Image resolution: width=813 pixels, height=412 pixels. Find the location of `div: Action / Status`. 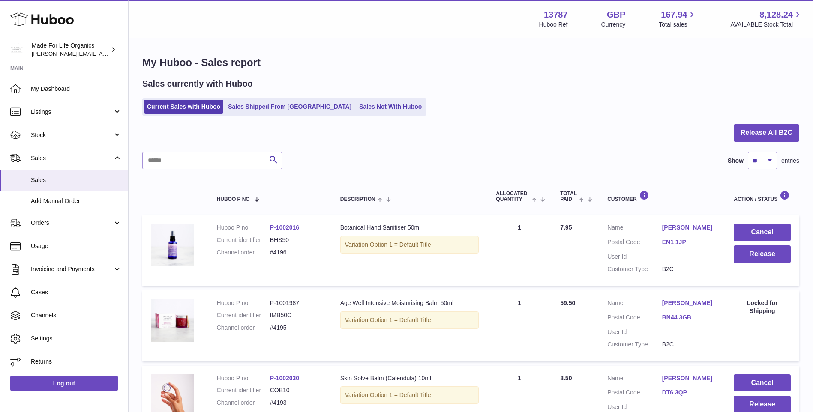

div: Action / Status is located at coordinates (762, 196).